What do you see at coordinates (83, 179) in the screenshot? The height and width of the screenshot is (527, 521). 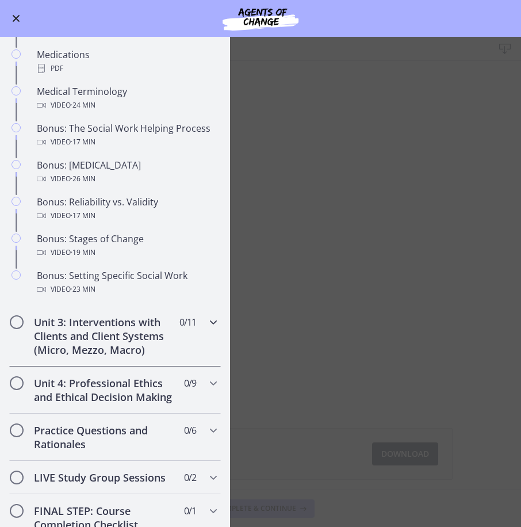 I see `span: · 26 min` at bounding box center [83, 179].